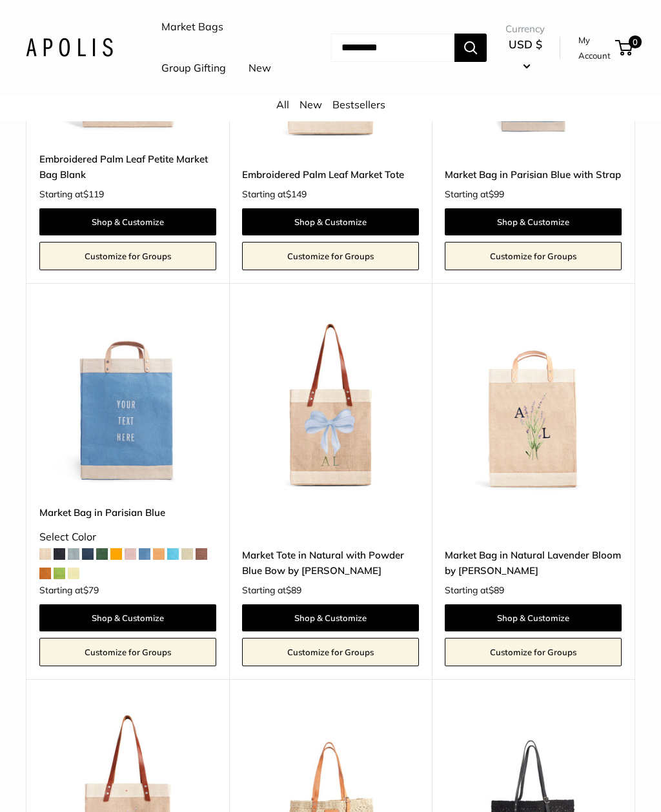 The width and height of the screenshot is (661, 812). Describe the element at coordinates (392, 48) in the screenshot. I see `input: Search...` at that location.